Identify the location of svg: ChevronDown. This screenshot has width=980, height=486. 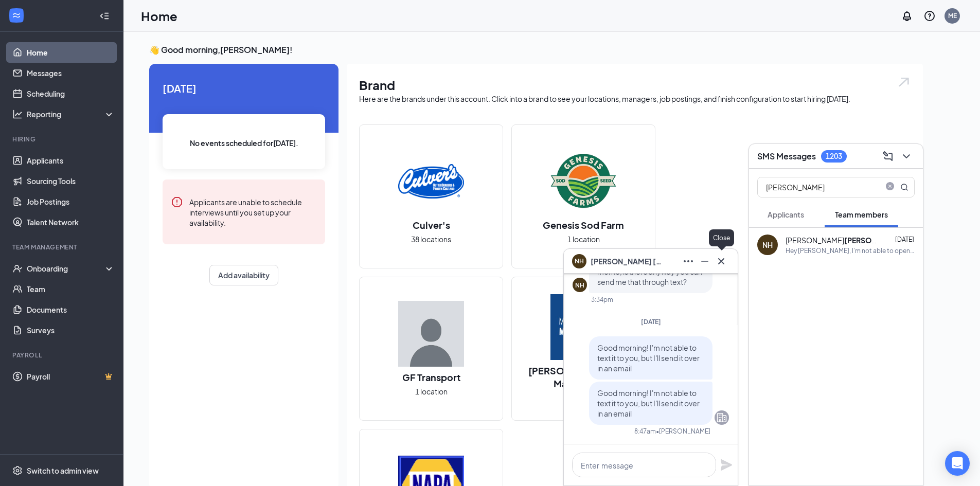
(907, 156).